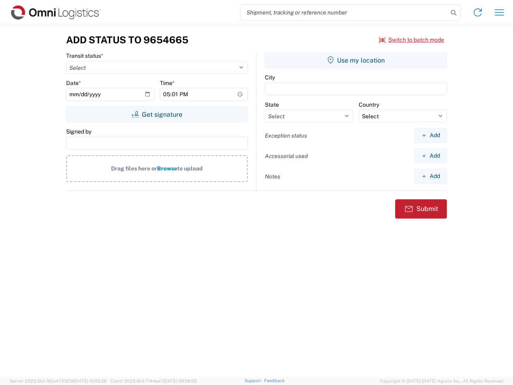 Image resolution: width=513 pixels, height=385 pixels. Describe the element at coordinates (73, 83) in the screenshot. I see `label: Date` at that location.